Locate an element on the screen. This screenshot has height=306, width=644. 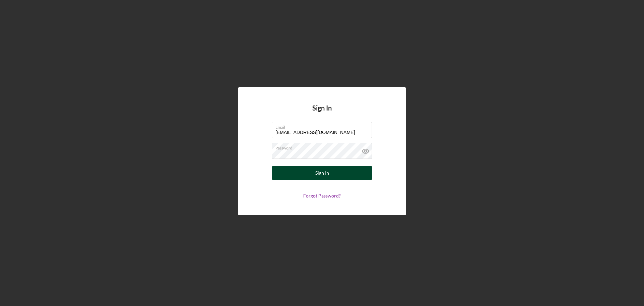
h4: Sign In is located at coordinates (322, 113).